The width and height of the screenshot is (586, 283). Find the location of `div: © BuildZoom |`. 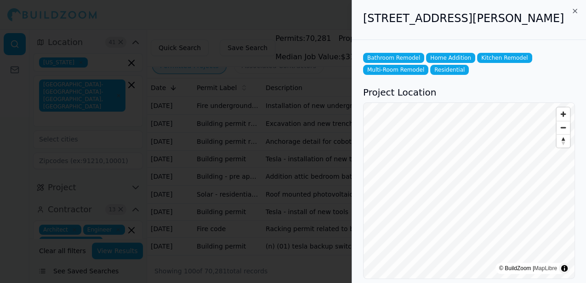

div: © BuildZoom | is located at coordinates (528, 268).